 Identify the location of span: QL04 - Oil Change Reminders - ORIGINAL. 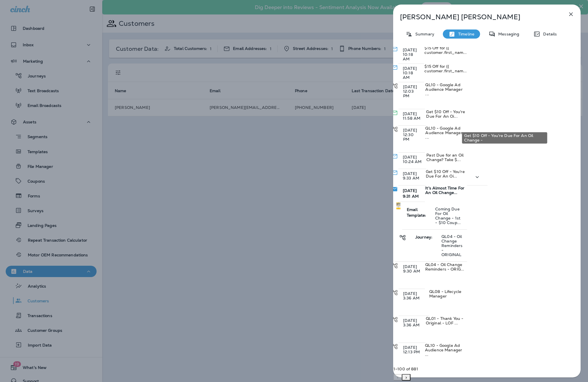
(452, 246).